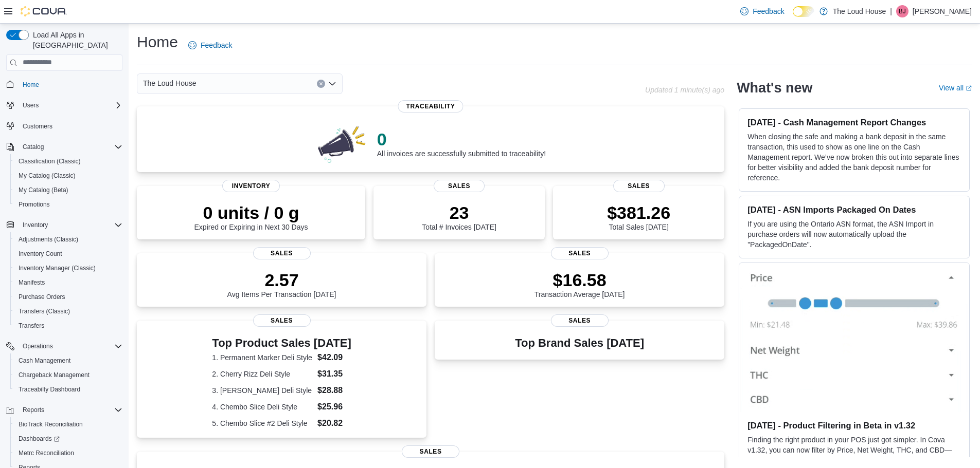  Describe the element at coordinates (854, 157) in the screenshot. I see `p: When closing the safe and making a bank deposit in the same transaction, this used to show as one...` at that location.